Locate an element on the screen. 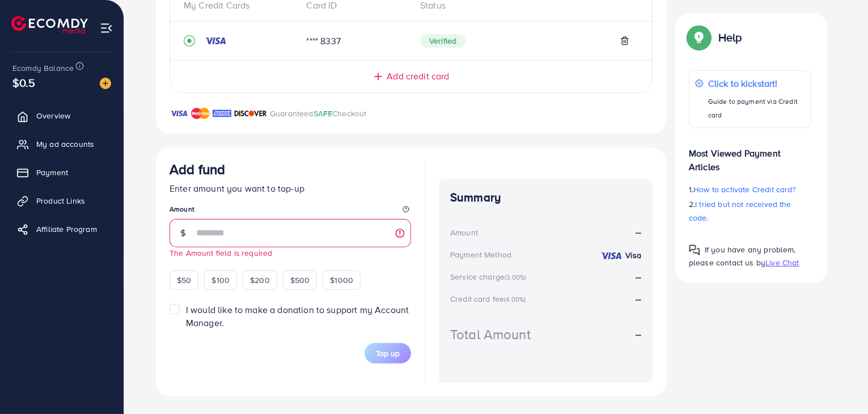  small: (4.00%) is located at coordinates (515, 300).